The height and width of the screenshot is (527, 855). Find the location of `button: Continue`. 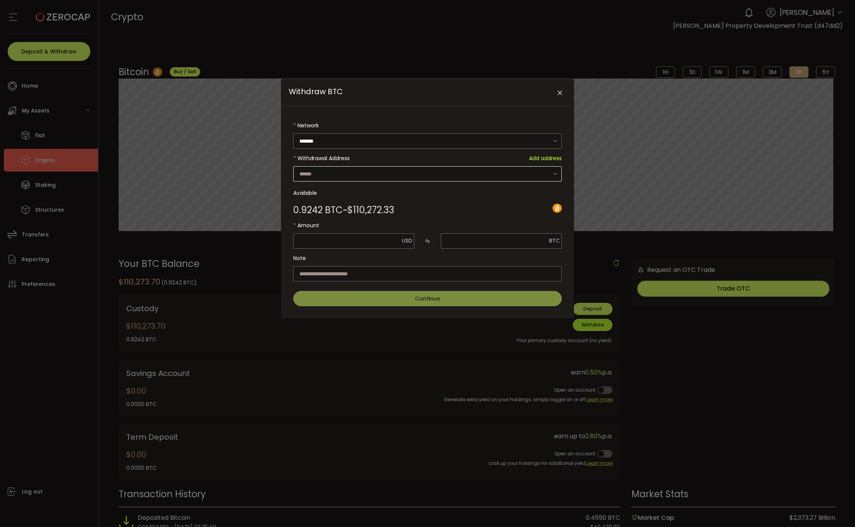

button: Continue is located at coordinates (428, 299).